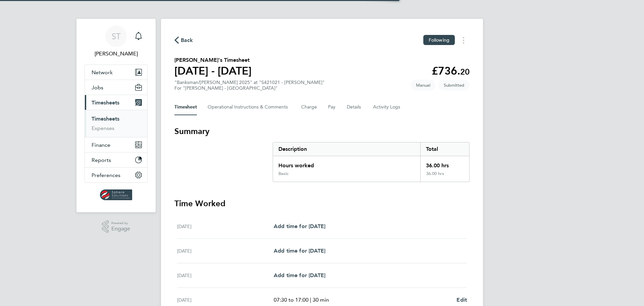 The width and height of the screenshot is (644, 306). What do you see at coordinates (106, 119) in the screenshot?
I see `a: Timesheets` at bounding box center [106, 119].